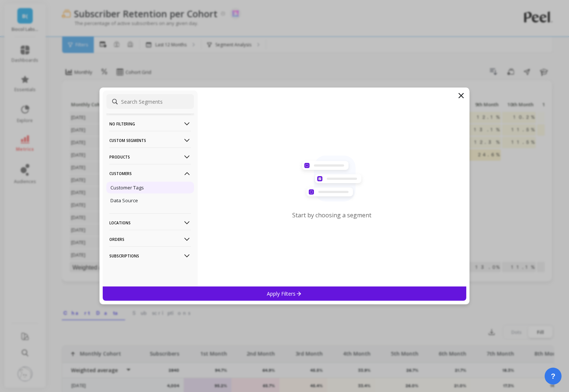 The width and height of the screenshot is (569, 392). I want to click on p: Subscriptions, so click(150, 255).